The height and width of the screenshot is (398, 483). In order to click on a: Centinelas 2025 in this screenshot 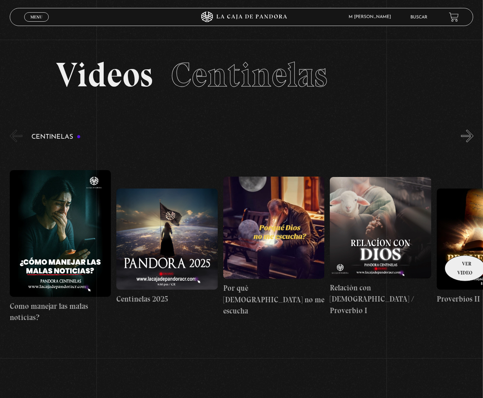, I will do `click(167, 246)`.